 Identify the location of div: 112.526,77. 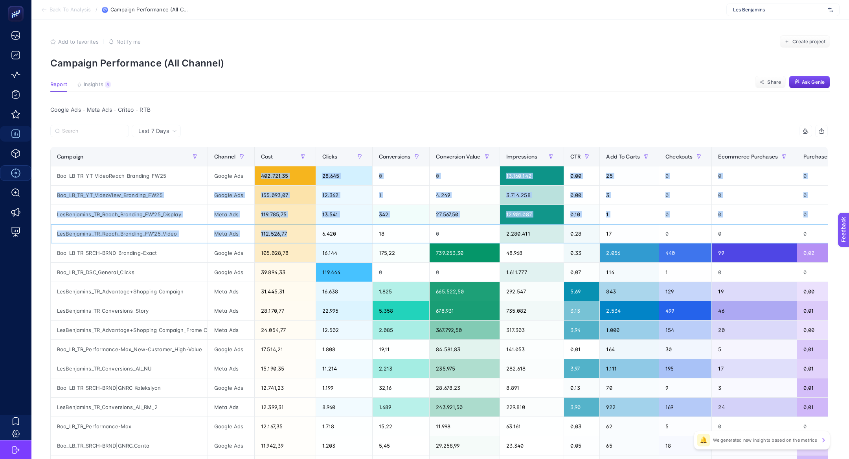
(285, 234).